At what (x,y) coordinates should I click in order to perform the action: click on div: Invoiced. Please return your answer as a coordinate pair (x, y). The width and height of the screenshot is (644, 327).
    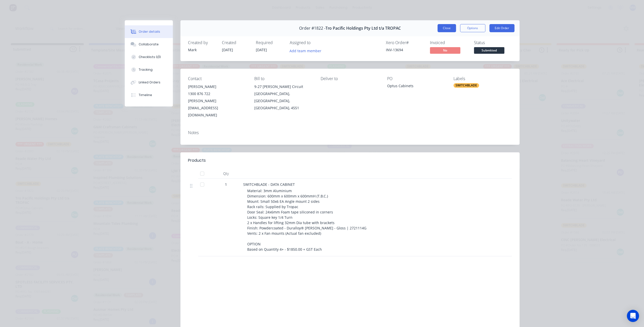
    Looking at the image, I should click on (449, 42).